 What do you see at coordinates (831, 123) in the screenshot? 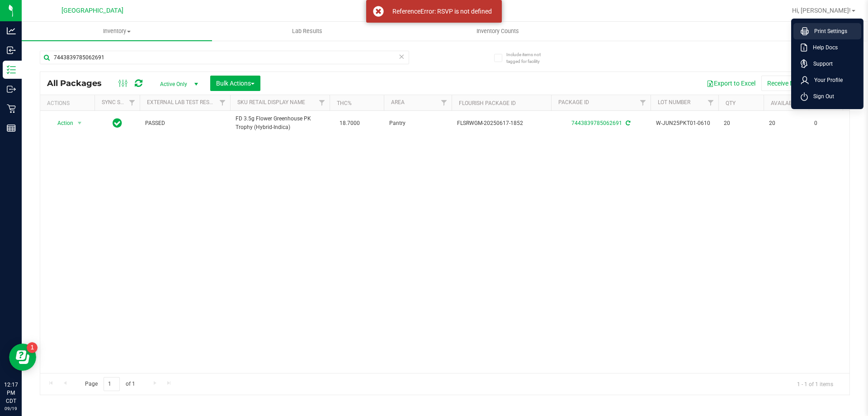
I see `span: 0` at bounding box center [831, 123].